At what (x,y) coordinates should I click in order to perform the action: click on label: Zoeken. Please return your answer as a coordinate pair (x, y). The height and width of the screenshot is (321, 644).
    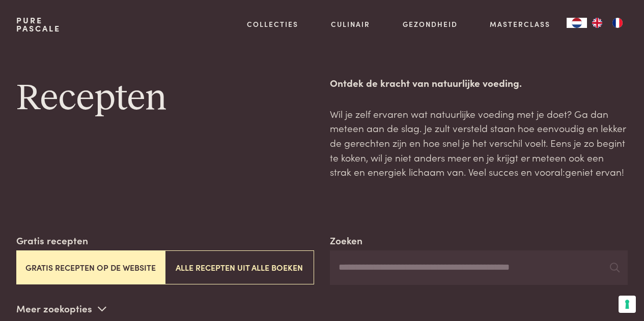
    Looking at the image, I should click on (346, 241).